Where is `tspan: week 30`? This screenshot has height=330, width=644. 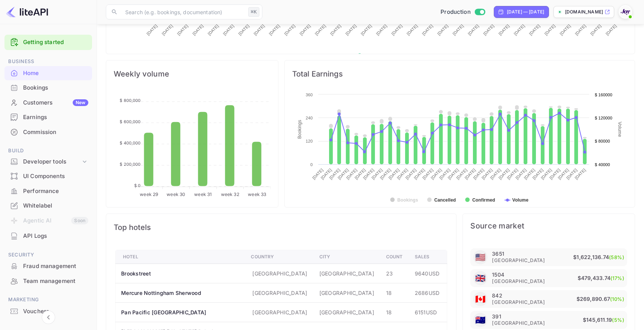 tspan: week 30 is located at coordinates (176, 194).